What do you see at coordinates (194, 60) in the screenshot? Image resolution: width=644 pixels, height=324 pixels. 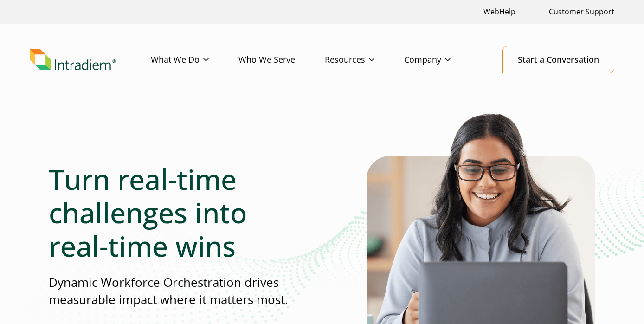 I see `a: What We Do` at bounding box center [194, 60].